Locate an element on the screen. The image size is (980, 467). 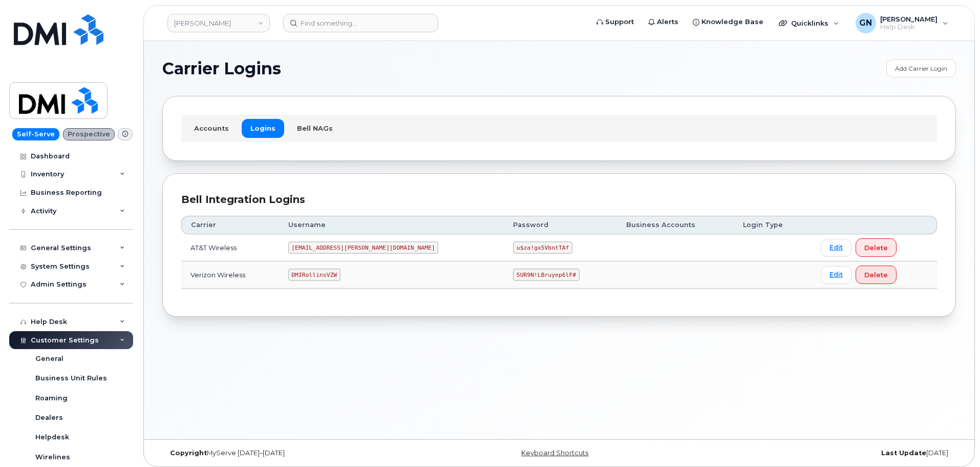
code: 5UR9N!LBruyep6lF# is located at coordinates (546, 275).